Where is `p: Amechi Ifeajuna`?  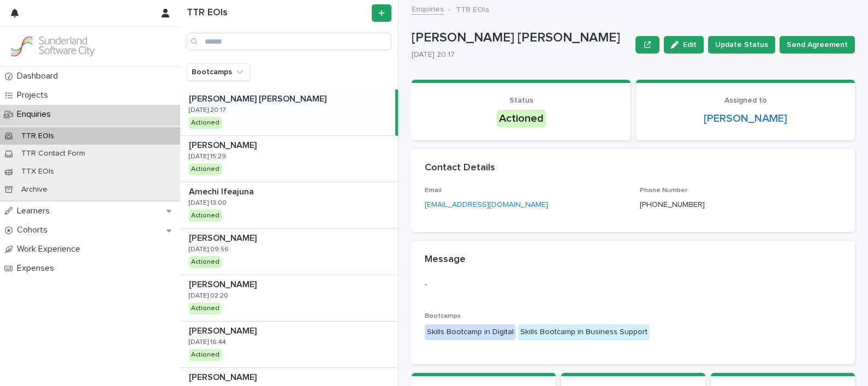
p: Amechi Ifeajuna is located at coordinates (222, 190).